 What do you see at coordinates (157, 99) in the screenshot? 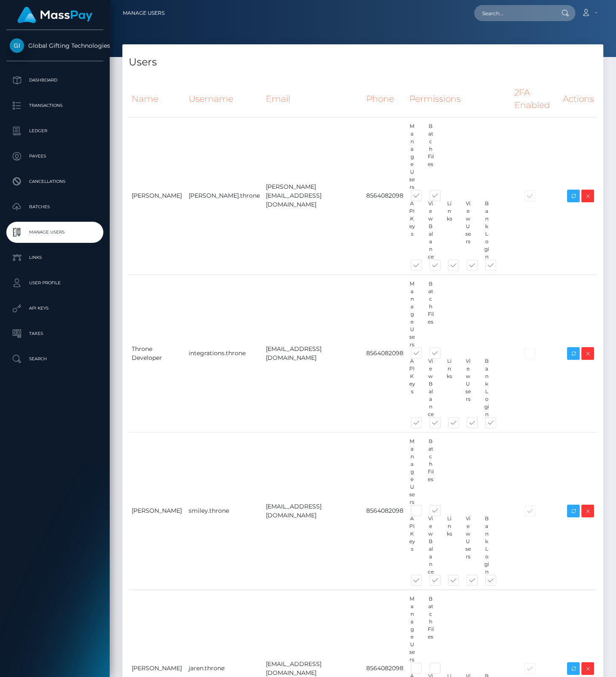
I see `th: Name` at bounding box center [157, 99].